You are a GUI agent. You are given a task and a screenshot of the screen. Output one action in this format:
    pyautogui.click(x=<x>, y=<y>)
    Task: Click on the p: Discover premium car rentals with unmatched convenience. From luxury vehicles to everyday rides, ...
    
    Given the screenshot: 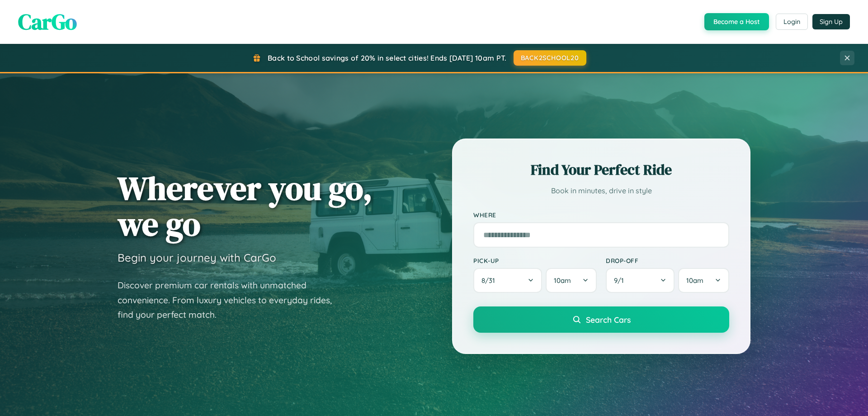 What is the action you would take?
    pyautogui.click(x=231, y=300)
    